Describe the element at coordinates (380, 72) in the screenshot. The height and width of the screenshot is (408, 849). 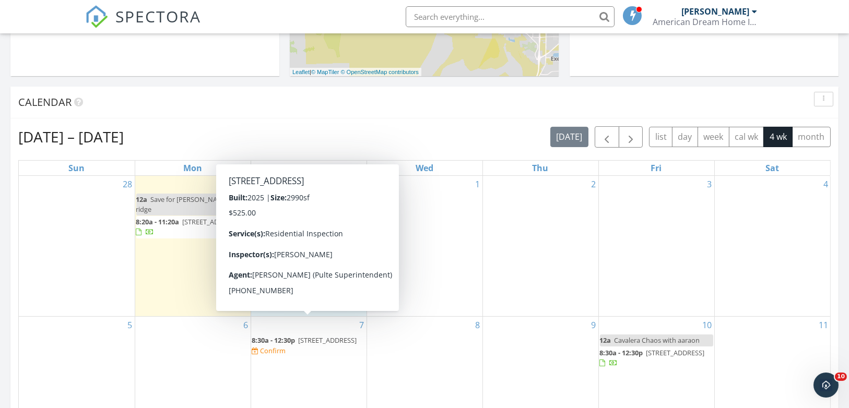
I see `a: © OpenStreetMap contributors` at that location.